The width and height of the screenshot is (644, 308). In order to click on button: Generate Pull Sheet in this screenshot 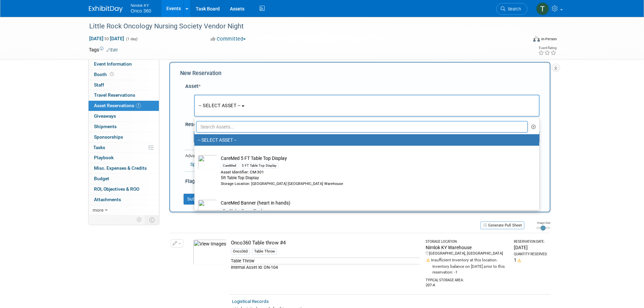, I will do `click(502, 225)`.